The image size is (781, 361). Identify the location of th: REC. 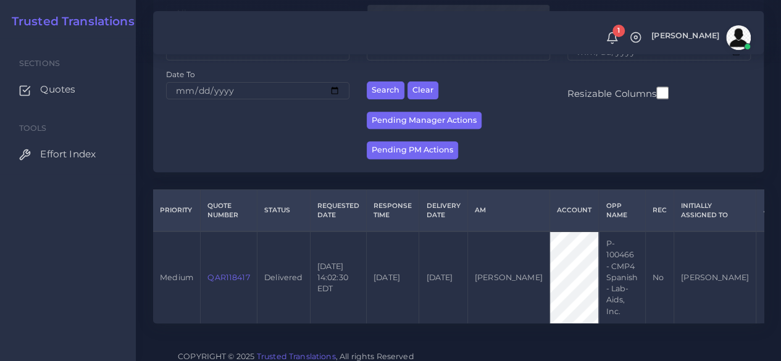
(660, 211).